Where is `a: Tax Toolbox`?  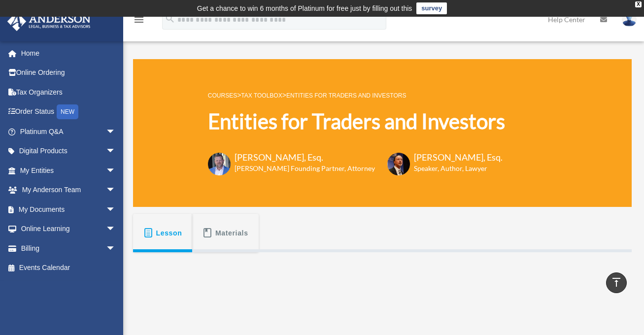
a: Tax Toolbox is located at coordinates (261, 96).